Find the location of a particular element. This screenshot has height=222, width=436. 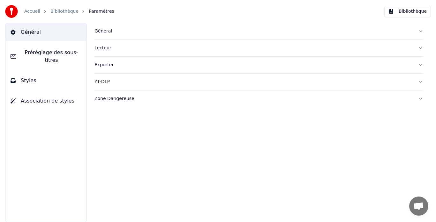

span: Paramètres is located at coordinates (101, 11).